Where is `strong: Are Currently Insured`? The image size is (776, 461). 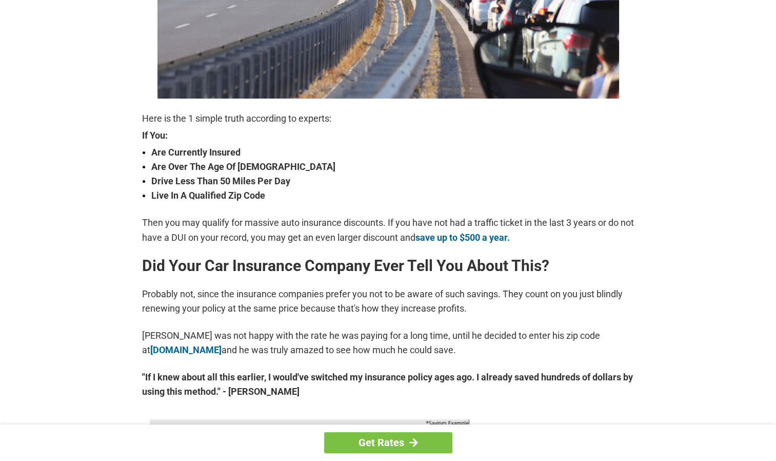
strong: Are Currently Insured is located at coordinates (393, 152).